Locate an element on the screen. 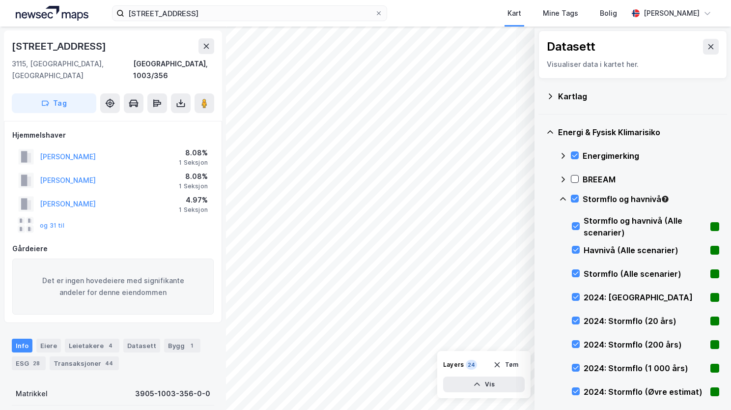  div: Hjemmelshaver is located at coordinates (113, 135).